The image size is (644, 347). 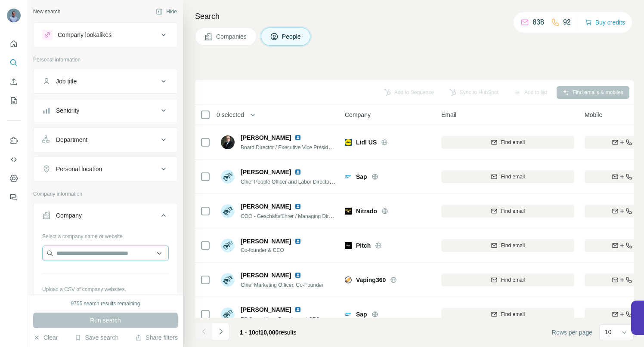 What do you see at coordinates (14, 82) in the screenshot?
I see `button: Enrich CSV` at bounding box center [14, 82].